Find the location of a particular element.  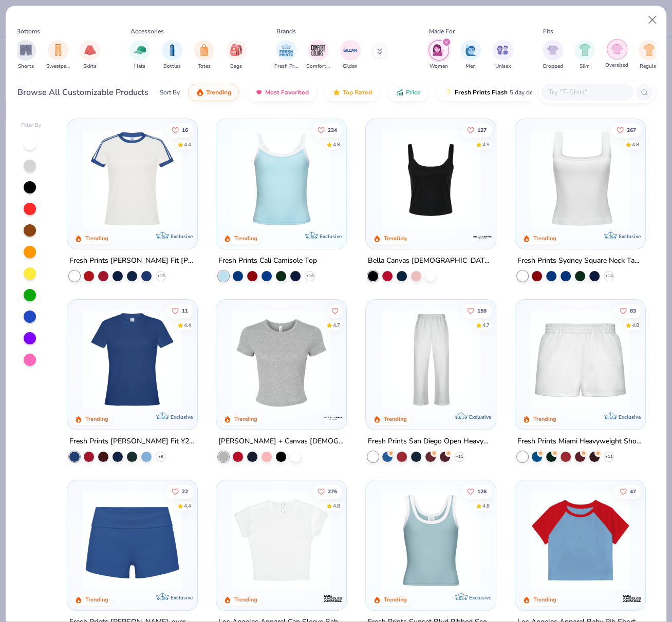

span: Totes is located at coordinates (204, 66).